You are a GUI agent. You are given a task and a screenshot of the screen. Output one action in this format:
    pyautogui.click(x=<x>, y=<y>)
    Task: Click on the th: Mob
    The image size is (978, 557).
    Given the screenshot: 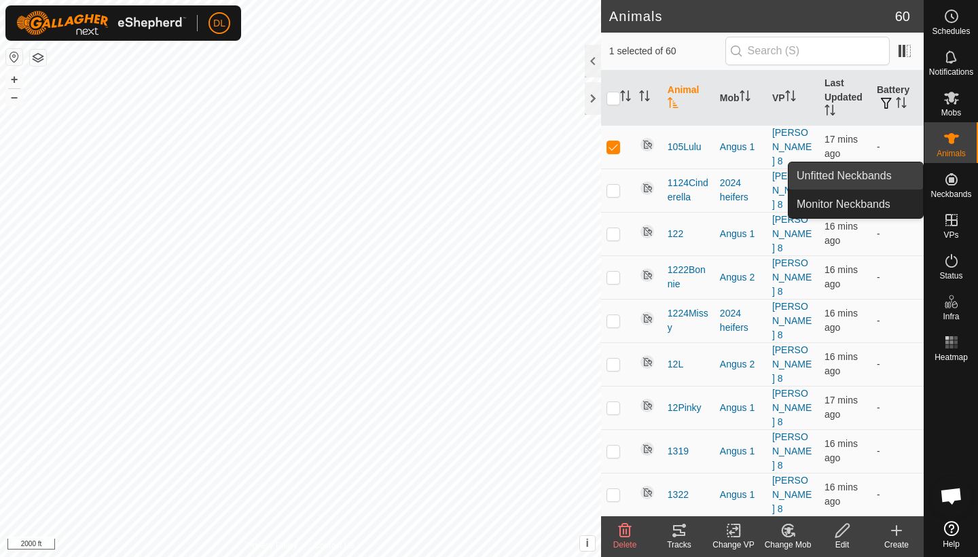 What is the action you would take?
    pyautogui.click(x=740, y=98)
    